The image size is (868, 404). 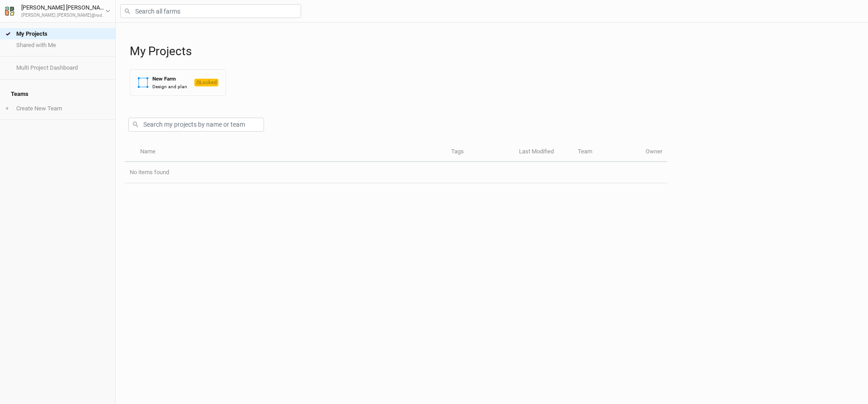 I want to click on th: Tags, so click(x=480, y=152).